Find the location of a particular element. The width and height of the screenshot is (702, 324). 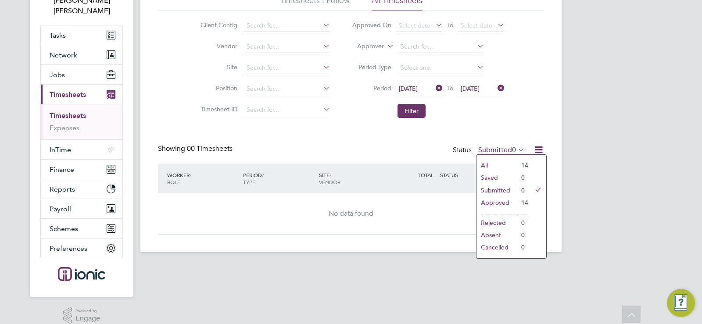

button: Filter is located at coordinates (412, 111).